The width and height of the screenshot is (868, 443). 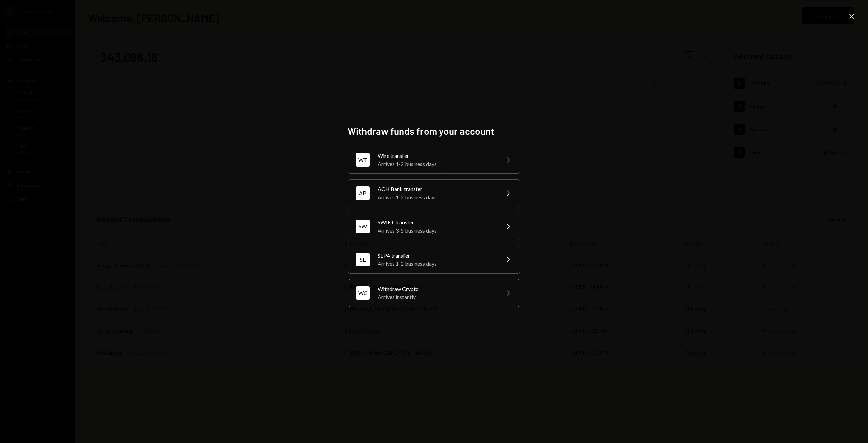 I want to click on div: ACH Bank transfer, so click(x=437, y=189).